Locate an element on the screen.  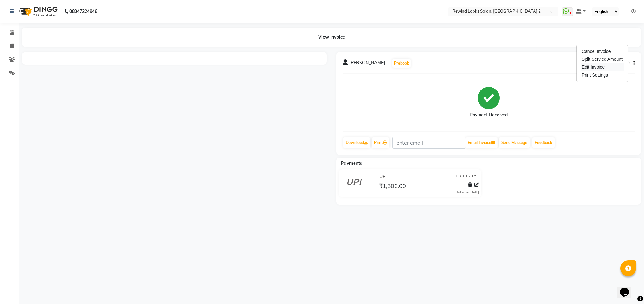
input: enter email is located at coordinates (429, 143).